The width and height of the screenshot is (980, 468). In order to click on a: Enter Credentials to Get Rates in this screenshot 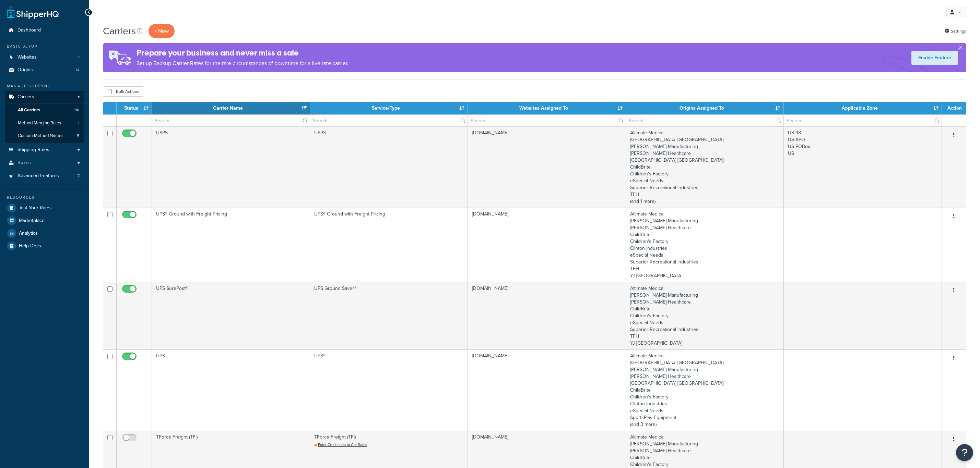, I will do `click(341, 445)`.